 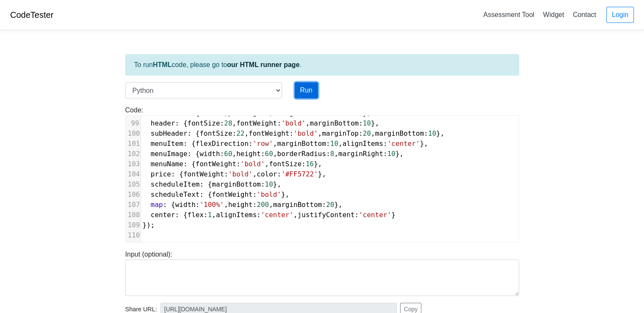 I want to click on span: price, so click(x=161, y=174).